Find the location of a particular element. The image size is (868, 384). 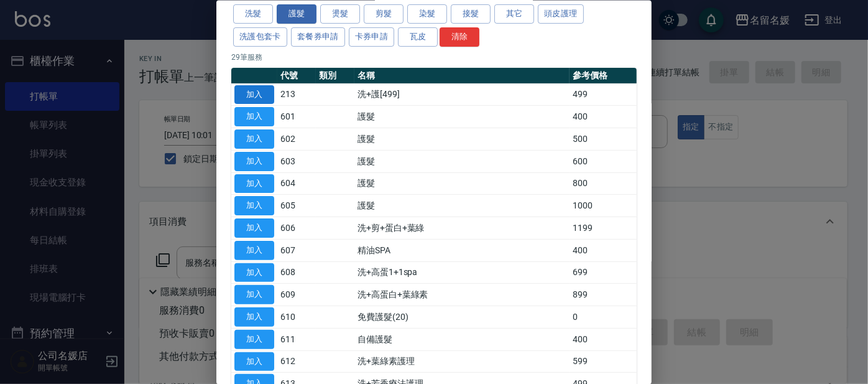

button: 護髮 is located at coordinates (297, 14).